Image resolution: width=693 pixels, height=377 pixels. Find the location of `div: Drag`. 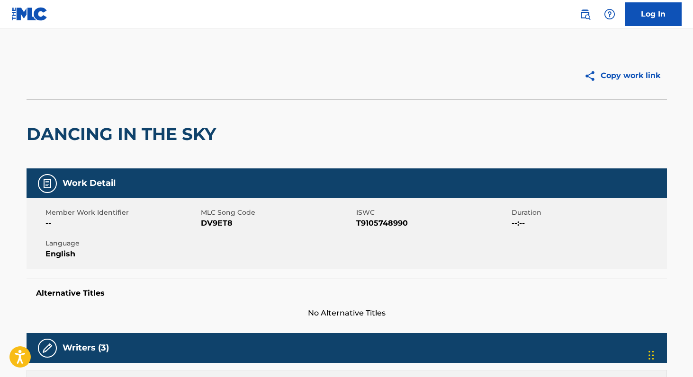

div: Drag is located at coordinates (651, 356).